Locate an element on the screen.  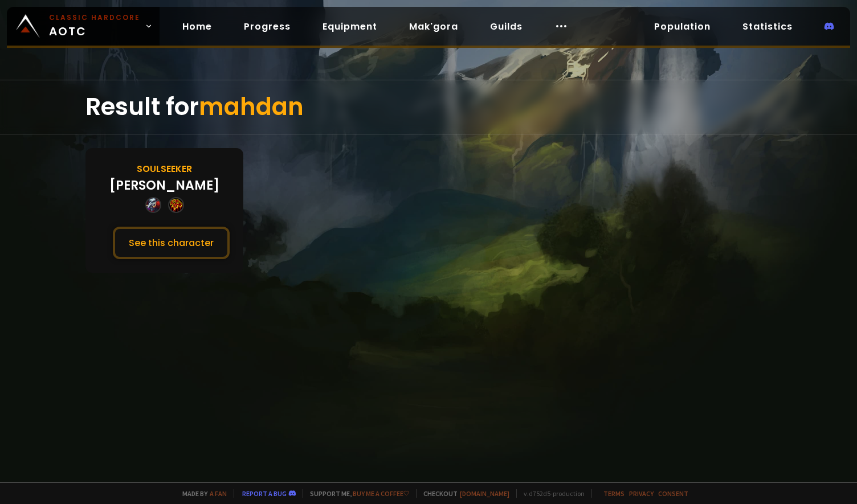
span: mahdan is located at coordinates (251, 106).